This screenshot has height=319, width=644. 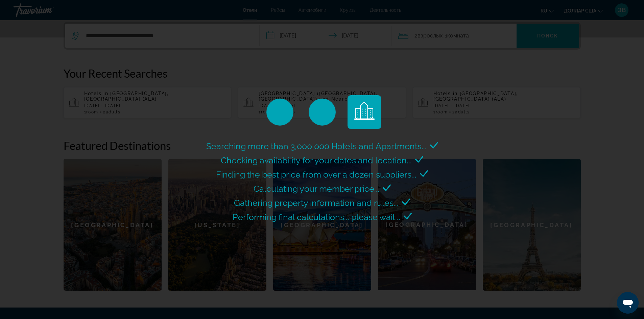 I want to click on span: Gathering property information and rules..., so click(x=316, y=203).